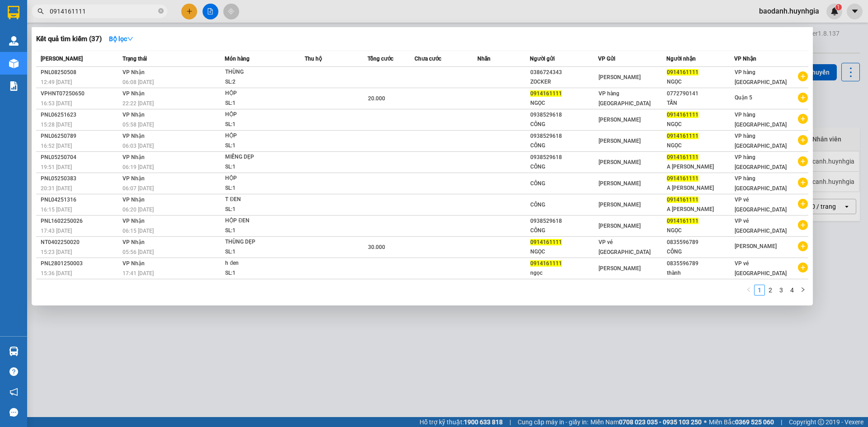 The image size is (868, 427). What do you see at coordinates (792, 290) in the screenshot?
I see `a: 4` at bounding box center [792, 290].